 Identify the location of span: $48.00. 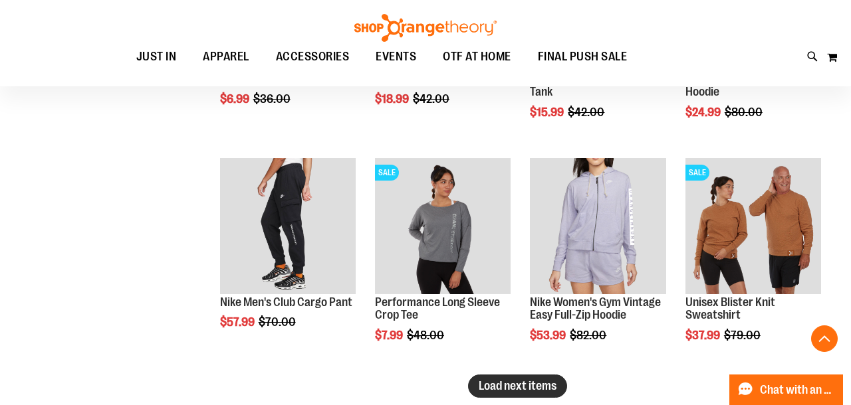
(426, 336).